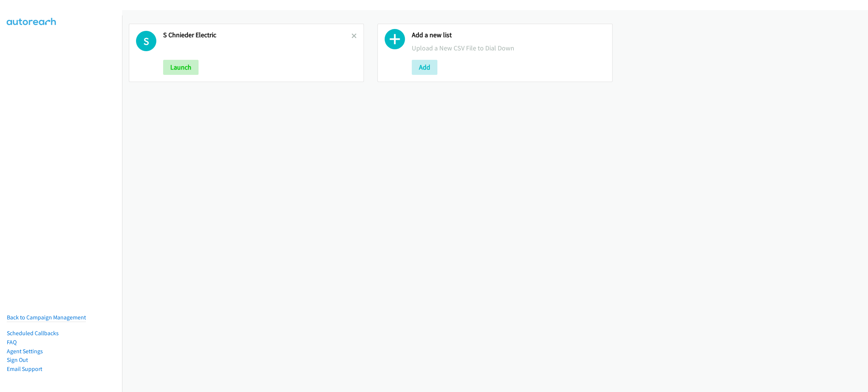 The image size is (868, 392). I want to click on a: Agent Settings, so click(25, 351).